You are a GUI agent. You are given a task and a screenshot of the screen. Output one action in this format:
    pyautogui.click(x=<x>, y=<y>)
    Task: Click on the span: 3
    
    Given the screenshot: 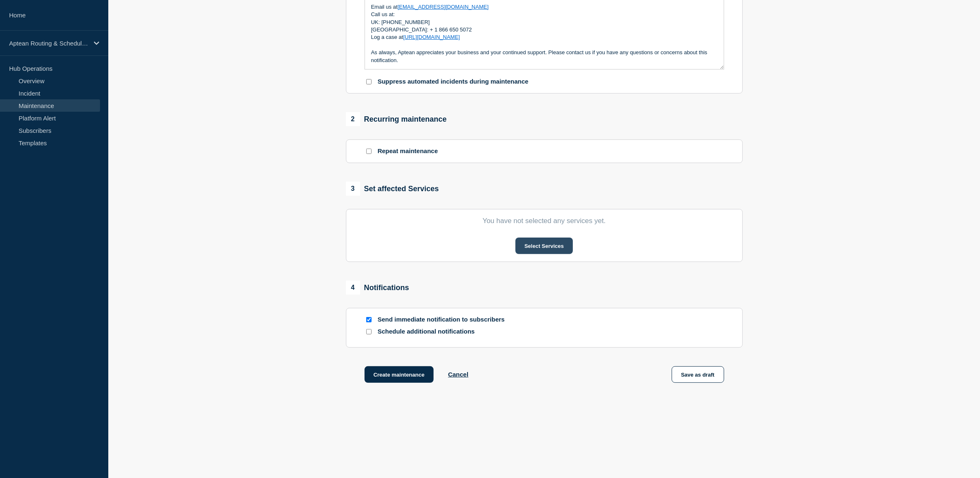 What is the action you would take?
    pyautogui.click(x=353, y=189)
    